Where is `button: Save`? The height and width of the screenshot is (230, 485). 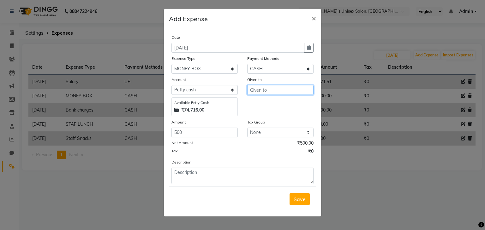
button: Save is located at coordinates (300, 199).